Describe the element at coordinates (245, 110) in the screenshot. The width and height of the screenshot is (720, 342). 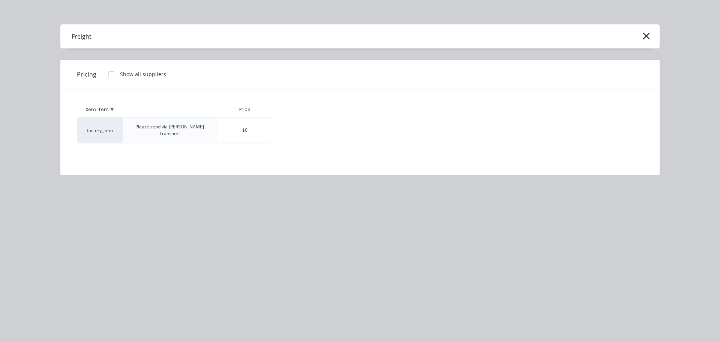
I see `div: Price` at that location.